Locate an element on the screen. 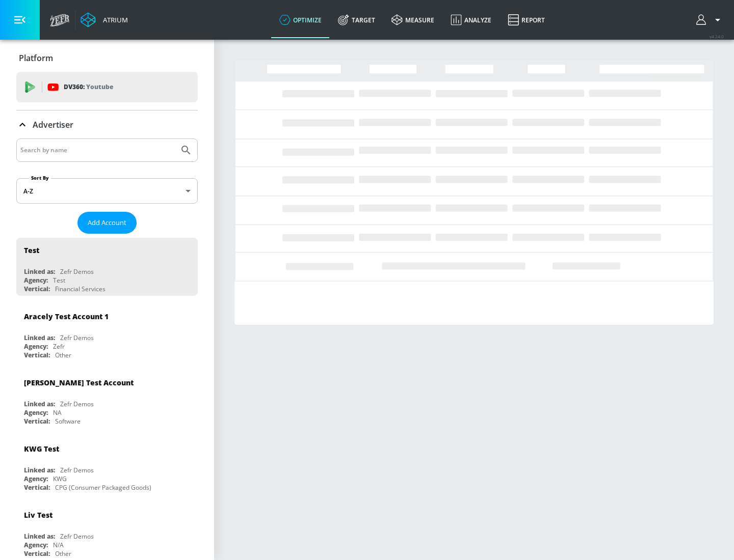 This screenshot has width=734, height=560. div: TestLinked as:Zefr DemosAgency:TestVertical:Financial Services is located at coordinates (107, 266).